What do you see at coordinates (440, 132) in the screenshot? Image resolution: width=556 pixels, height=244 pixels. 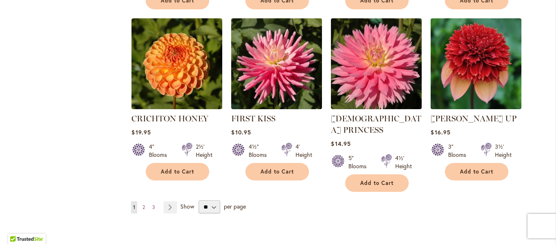 I see `span: $16.95` at bounding box center [440, 132].